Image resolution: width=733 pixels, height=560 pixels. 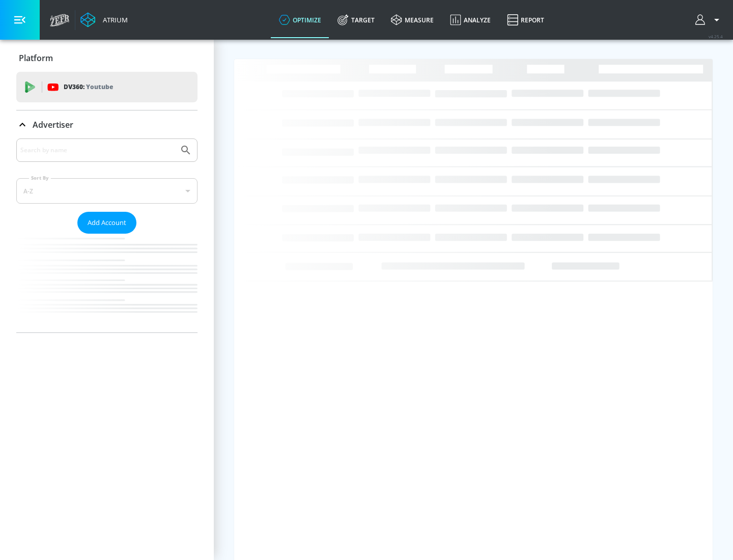 I want to click on input: Search by name, so click(x=97, y=150).